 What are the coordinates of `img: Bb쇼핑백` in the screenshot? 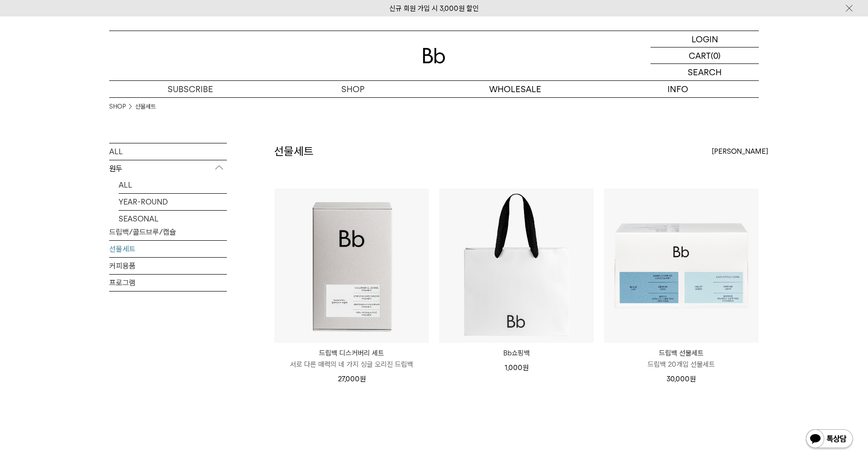 It's located at (516, 266).